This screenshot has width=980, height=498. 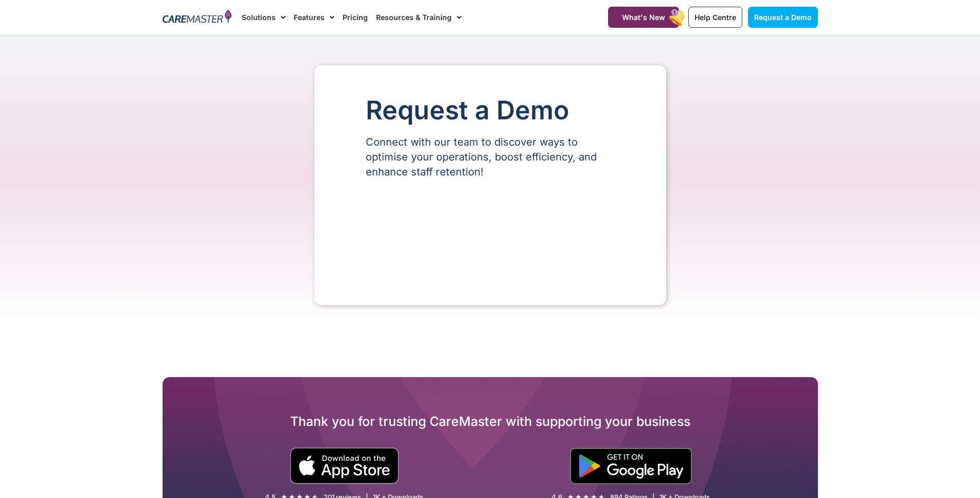 What do you see at coordinates (490, 421) in the screenshot?
I see `h2: Thank you for trusting CareMaster with supporting your business` at bounding box center [490, 421].